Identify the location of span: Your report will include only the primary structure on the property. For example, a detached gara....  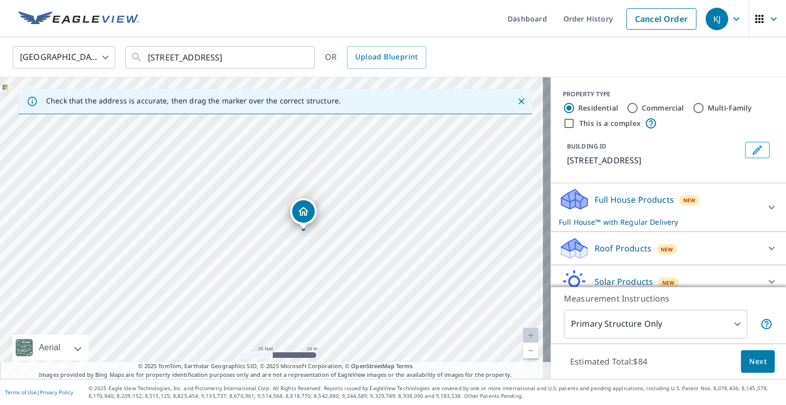
(767, 324).